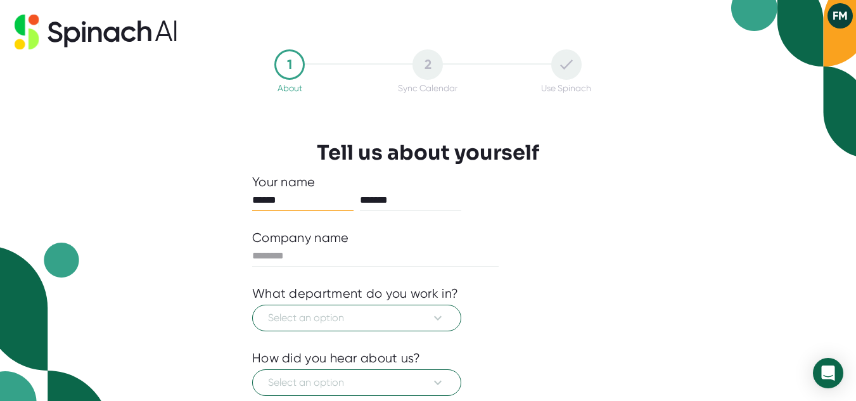 The image size is (856, 401). Describe the element at coordinates (428, 153) in the screenshot. I see `h3: Tell us about yourself` at that location.